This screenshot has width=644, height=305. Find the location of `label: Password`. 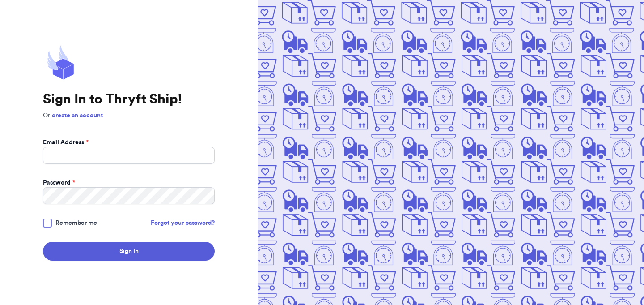

label: Password is located at coordinates (59, 183).